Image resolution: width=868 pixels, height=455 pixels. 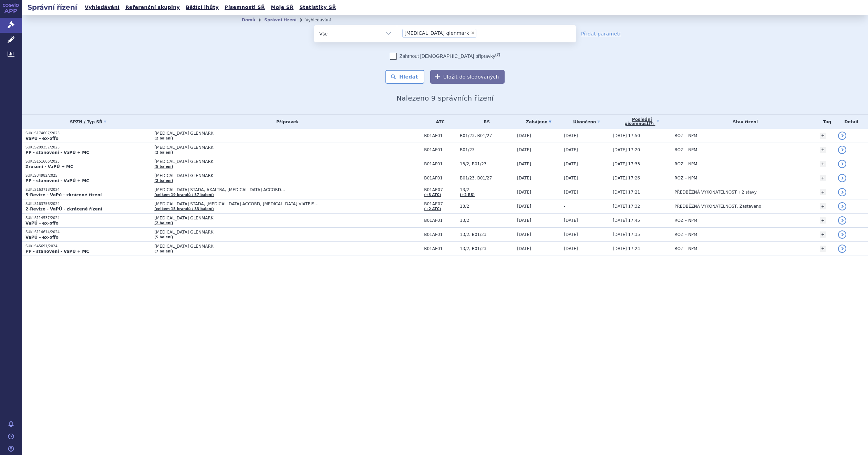 I want to click on a: Správní řízení, so click(x=280, y=20).